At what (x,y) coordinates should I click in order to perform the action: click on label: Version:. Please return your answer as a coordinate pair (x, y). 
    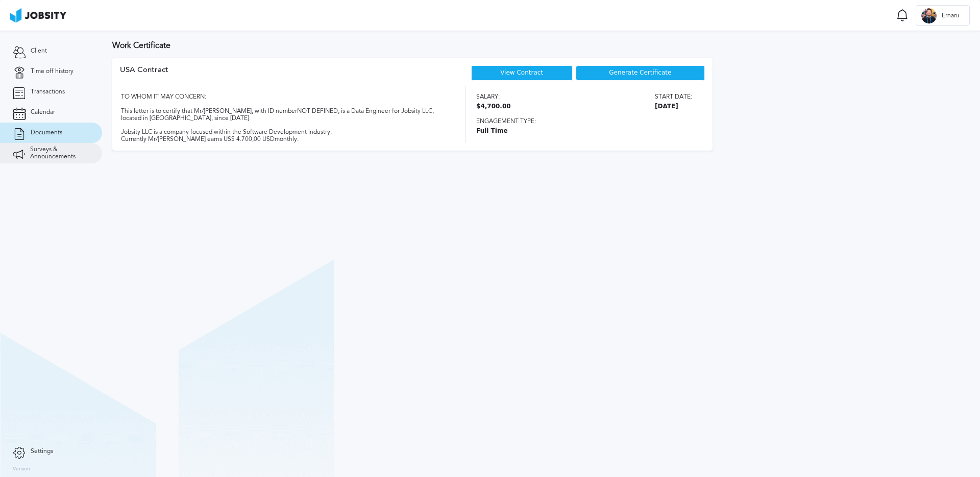
    Looking at the image, I should click on (22, 469).